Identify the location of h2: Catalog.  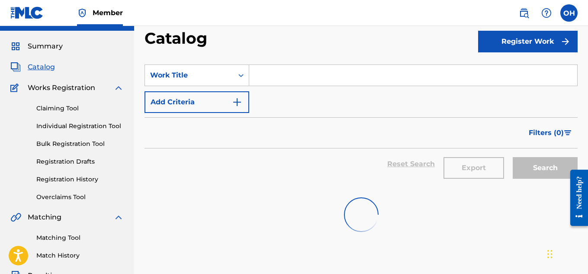
(178, 38).